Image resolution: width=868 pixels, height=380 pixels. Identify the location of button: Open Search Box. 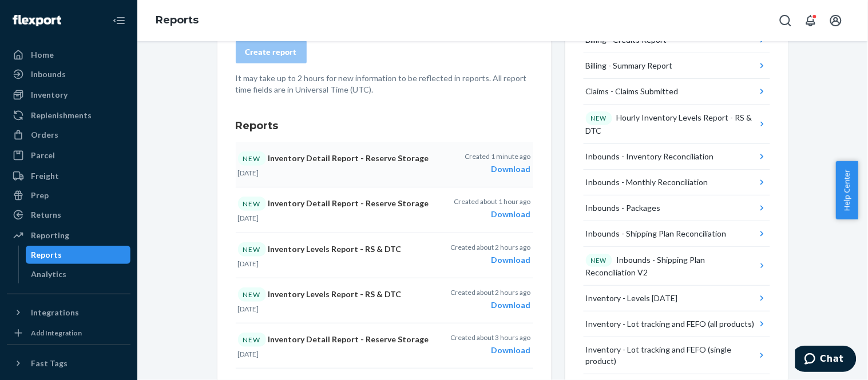
(786, 21).